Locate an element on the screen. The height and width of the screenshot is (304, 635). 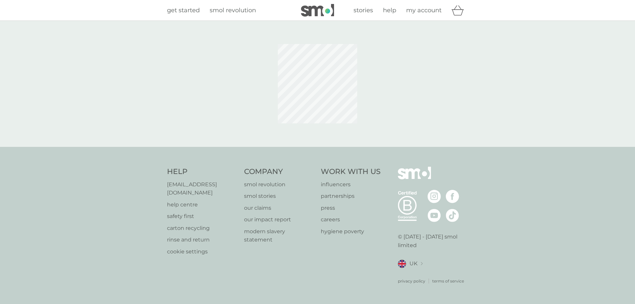
p: influencers is located at coordinates (351, 185).